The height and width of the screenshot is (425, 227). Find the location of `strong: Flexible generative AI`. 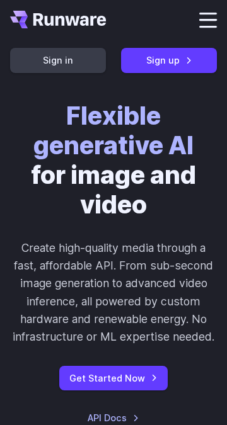

strong: Flexible generative AI is located at coordinates (113, 130).